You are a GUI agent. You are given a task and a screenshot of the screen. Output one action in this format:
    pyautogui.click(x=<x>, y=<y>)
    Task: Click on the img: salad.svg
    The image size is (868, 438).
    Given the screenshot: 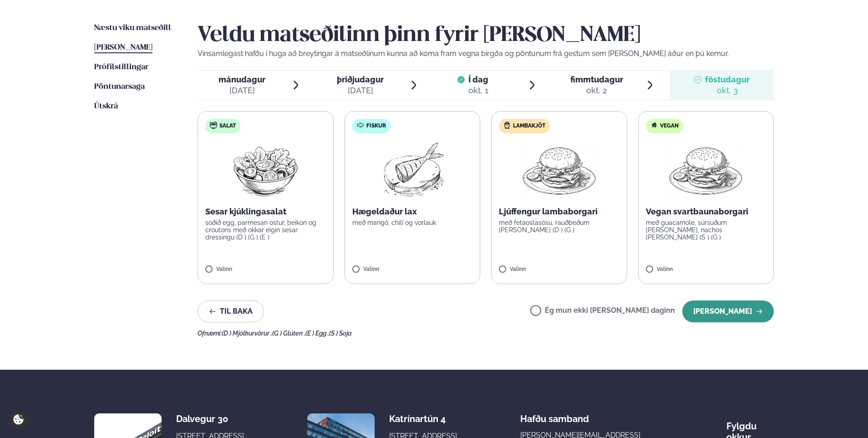 What is the action you would take?
    pyautogui.click(x=214, y=125)
    